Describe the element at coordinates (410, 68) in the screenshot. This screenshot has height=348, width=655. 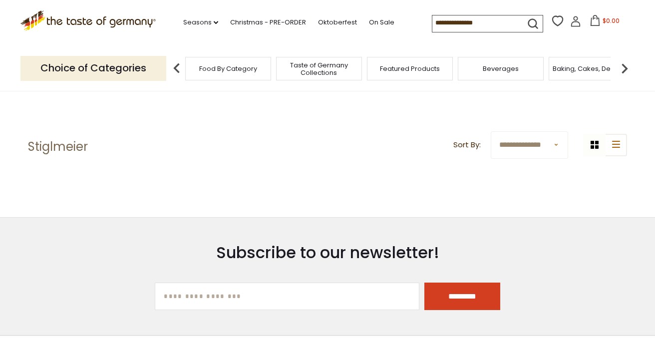
I see `span: Featured Products` at that location.